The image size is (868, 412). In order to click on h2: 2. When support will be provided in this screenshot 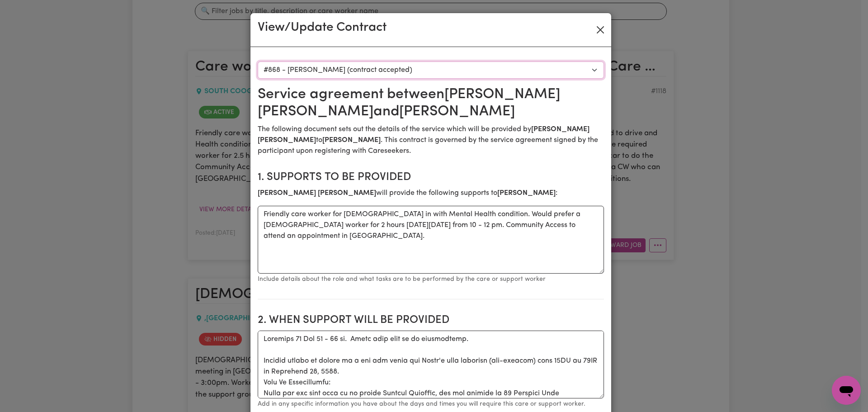, I will do `click(431, 320)`.